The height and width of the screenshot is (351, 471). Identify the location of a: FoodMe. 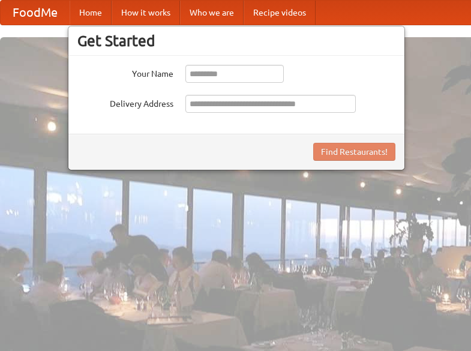
(35, 13).